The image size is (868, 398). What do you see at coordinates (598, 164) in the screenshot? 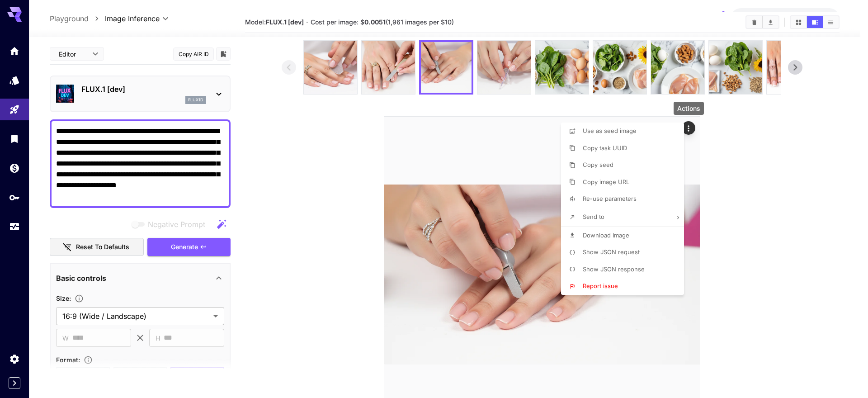
I see `span: Copy seed` at bounding box center [598, 164].